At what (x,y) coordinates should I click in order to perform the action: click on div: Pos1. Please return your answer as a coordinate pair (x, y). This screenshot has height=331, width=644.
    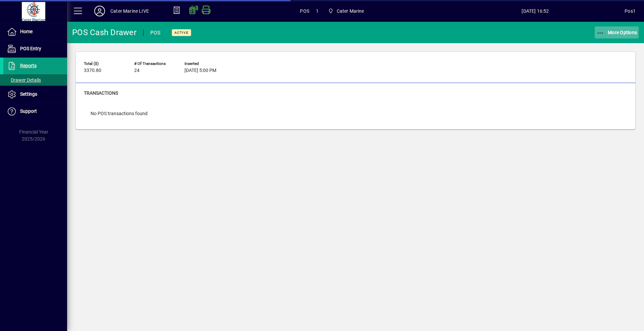
    Looking at the image, I should click on (630, 11).